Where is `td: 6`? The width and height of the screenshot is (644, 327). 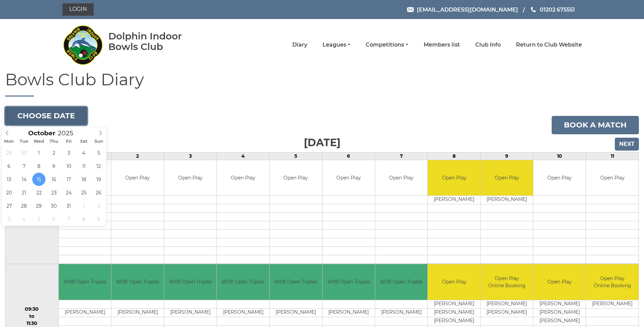
td: 6 is located at coordinates (348, 156).